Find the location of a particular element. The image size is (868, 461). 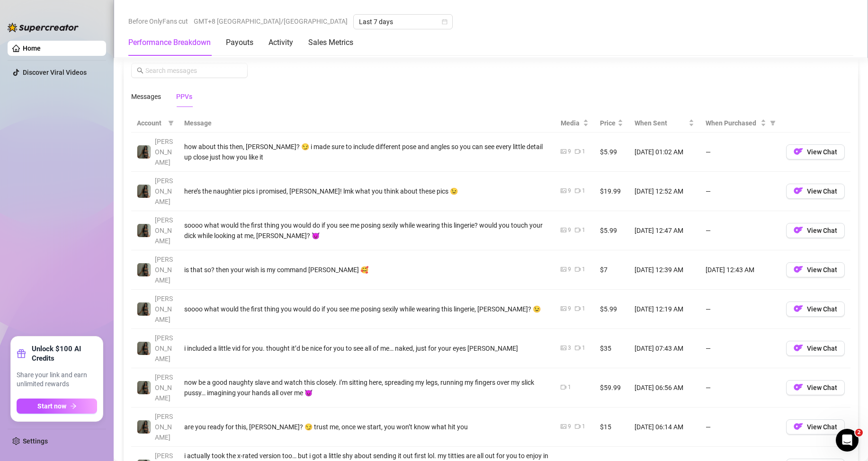

strong: Unlock $100 AI Credits is located at coordinates (64, 353).